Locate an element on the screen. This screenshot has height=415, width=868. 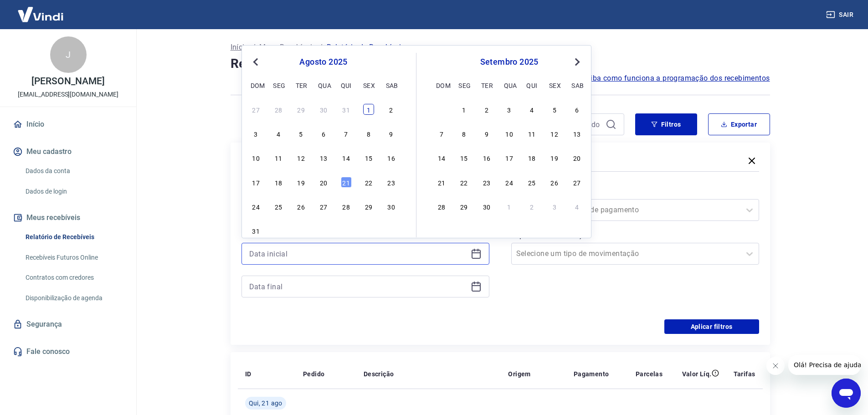
div: Choose segunda-feira, 18 de agosto de 2025 is located at coordinates (278, 183).